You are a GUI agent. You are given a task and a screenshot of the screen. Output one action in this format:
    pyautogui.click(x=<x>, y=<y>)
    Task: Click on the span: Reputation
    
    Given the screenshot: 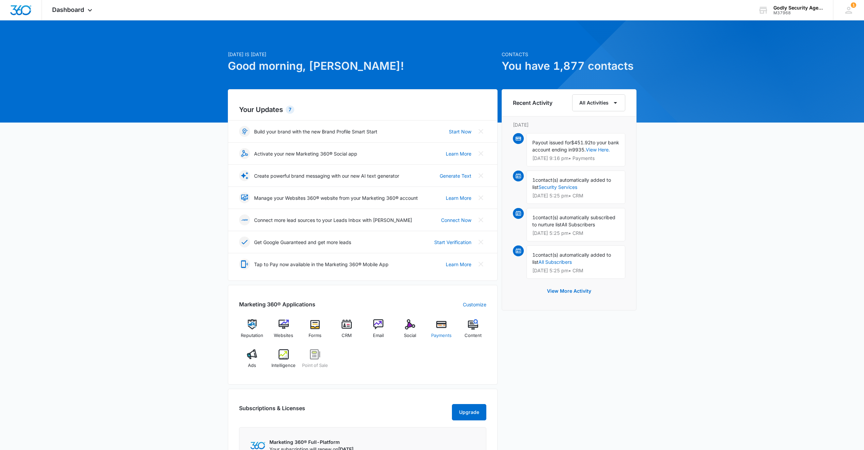 What is the action you would take?
    pyautogui.click(x=252, y=336)
    